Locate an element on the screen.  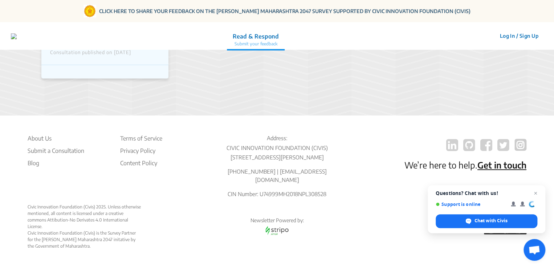
li: Blog is located at coordinates (56, 163).